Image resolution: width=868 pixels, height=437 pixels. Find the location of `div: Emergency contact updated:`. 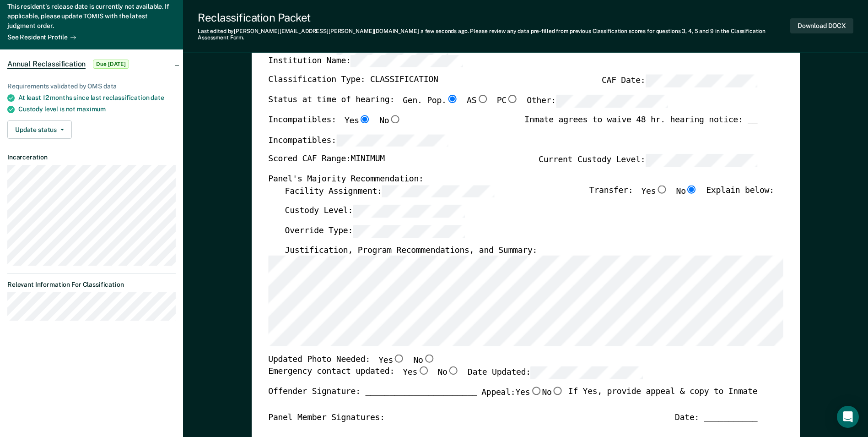

div: Emergency contact updated: is located at coordinates (455, 376).